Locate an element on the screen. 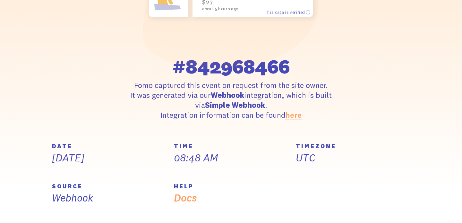  small: about 5 hours ago is located at coordinates (251, 9).